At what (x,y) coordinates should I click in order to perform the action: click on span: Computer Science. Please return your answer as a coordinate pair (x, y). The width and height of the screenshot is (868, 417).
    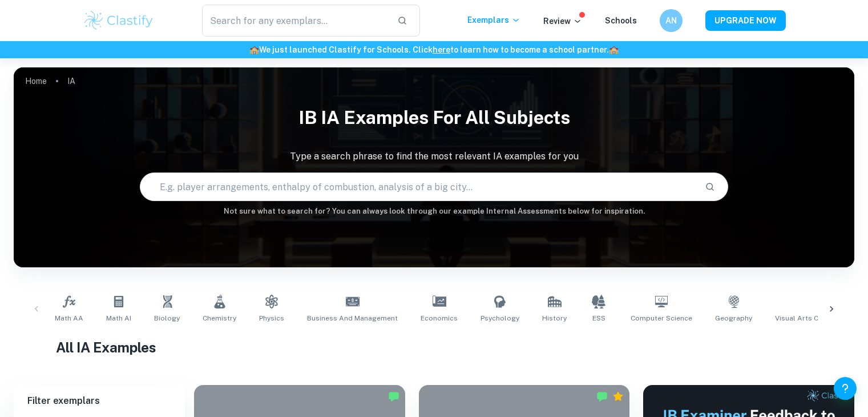
    Looking at the image, I should click on (662, 318).